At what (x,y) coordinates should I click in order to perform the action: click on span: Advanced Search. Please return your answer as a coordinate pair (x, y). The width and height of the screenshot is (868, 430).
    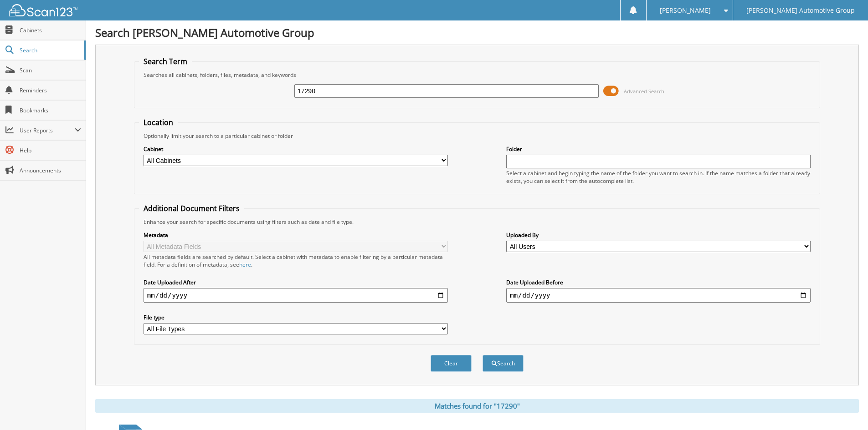
    Looking at the image, I should click on (644, 91).